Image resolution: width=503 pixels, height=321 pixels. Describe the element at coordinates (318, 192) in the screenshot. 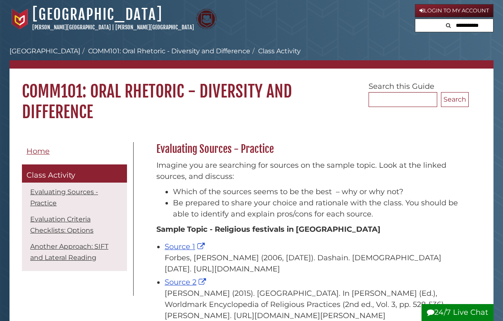

I see `li: Which of the sources seems to be the best – why or why not?` at that location.